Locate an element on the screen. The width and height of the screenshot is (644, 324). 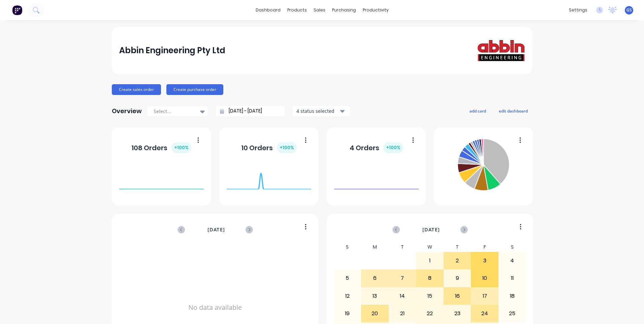
div: 24 is located at coordinates (484, 313).